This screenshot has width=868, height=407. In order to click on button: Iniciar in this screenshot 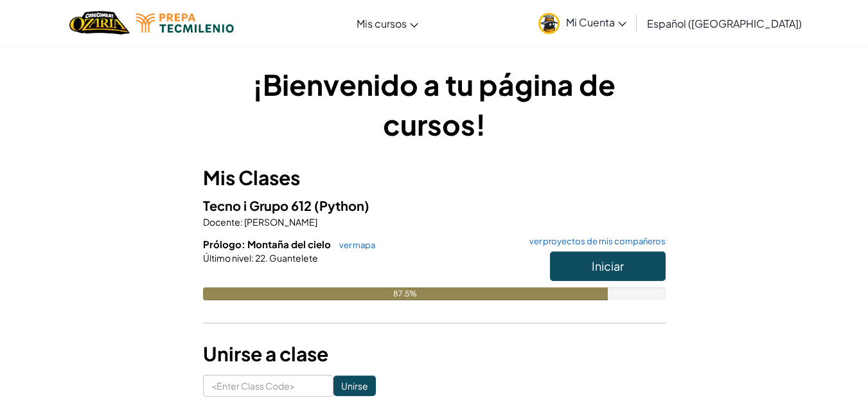, I will do `click(608, 266)`.